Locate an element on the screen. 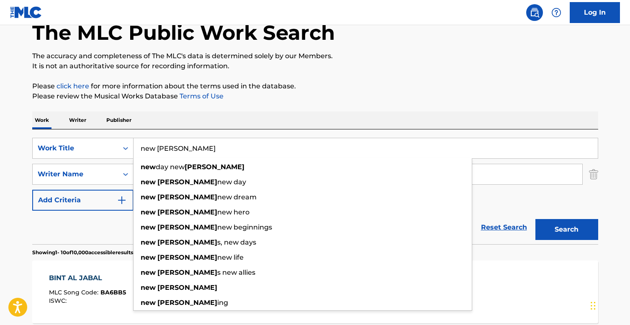 The image size is (630, 325). div: Chat Widget is located at coordinates (609, 305).